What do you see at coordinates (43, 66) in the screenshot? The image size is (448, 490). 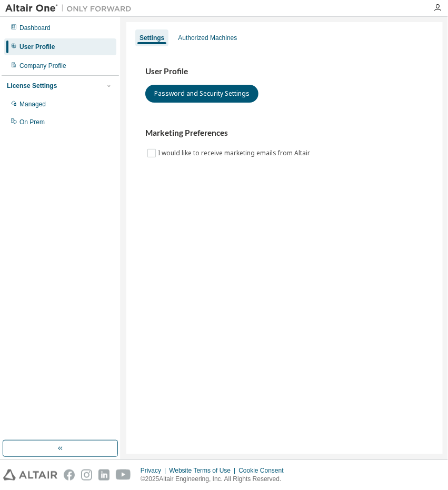 I see `div: Company Profile` at bounding box center [43, 66].